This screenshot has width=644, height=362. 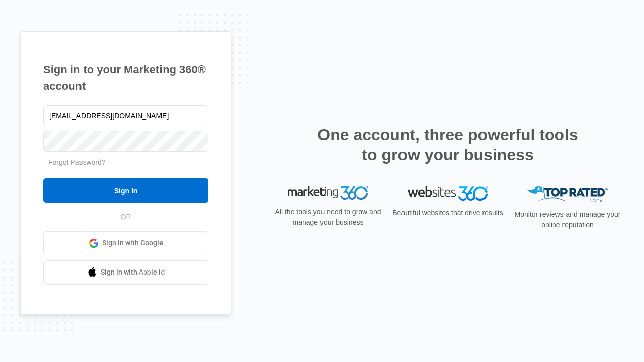 I want to click on h1: Sign in to your Marketing 360® account, so click(x=126, y=78).